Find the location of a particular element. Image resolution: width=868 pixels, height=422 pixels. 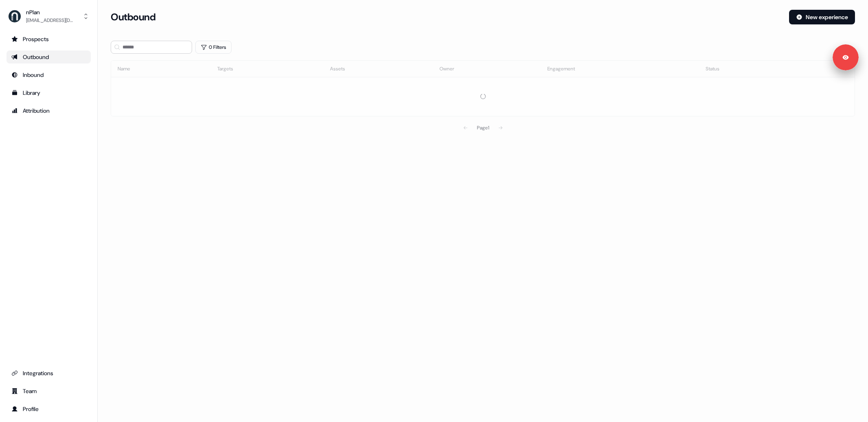

a: Go to Inbound is located at coordinates (48, 75).